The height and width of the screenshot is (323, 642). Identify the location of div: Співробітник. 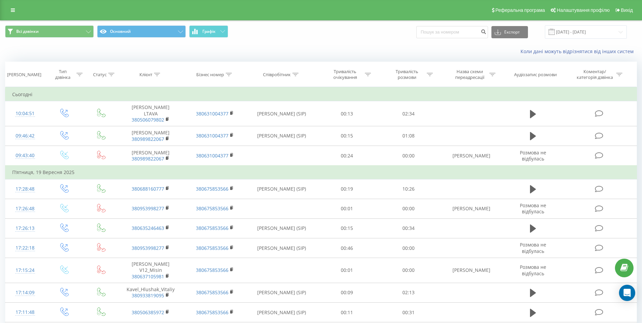
(277, 74).